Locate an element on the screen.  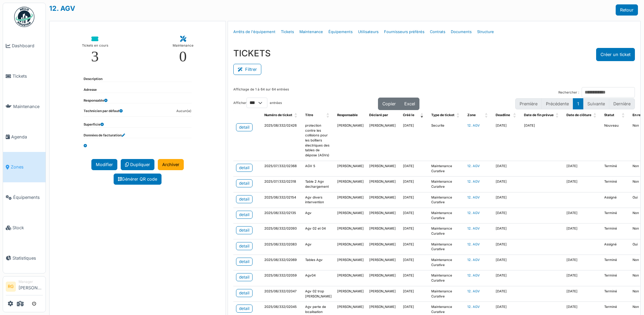
span: Deadline: Activate to sort is located at coordinates (515, 115).